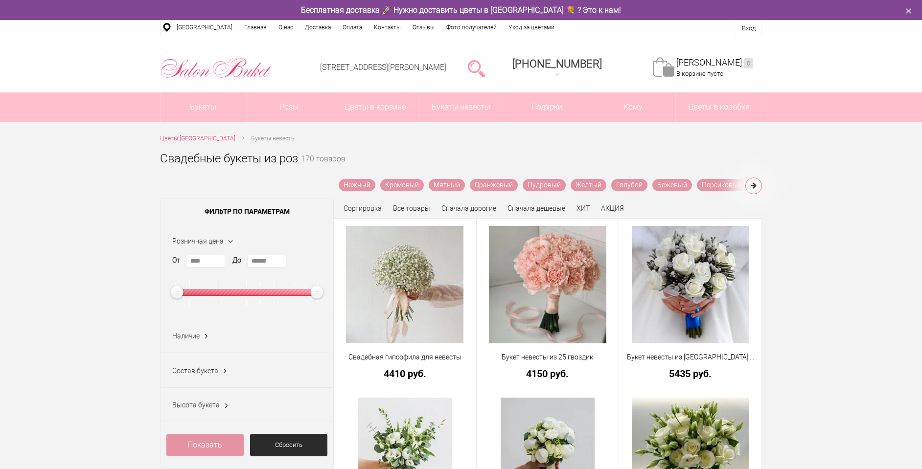 This screenshot has height=469, width=922. I want to click on img: Свадебная гипсофила для невесты, so click(405, 285).